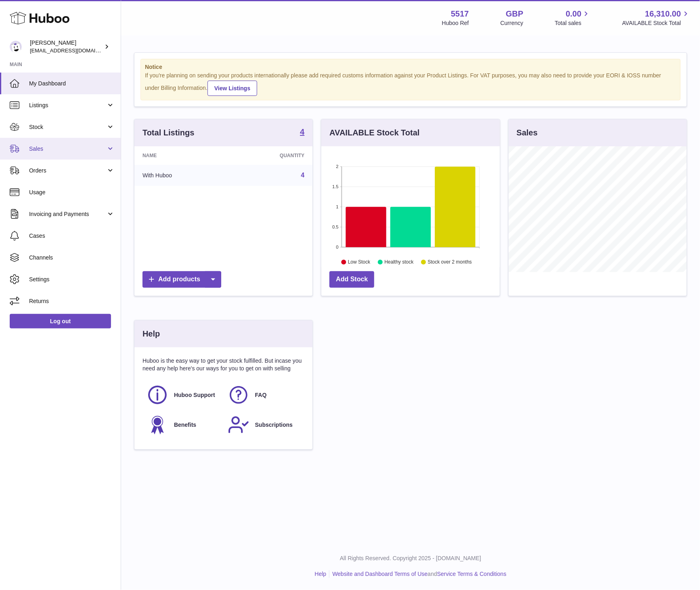  What do you see at coordinates (335, 187) in the screenshot?
I see `text: 1.5` at bounding box center [335, 187].